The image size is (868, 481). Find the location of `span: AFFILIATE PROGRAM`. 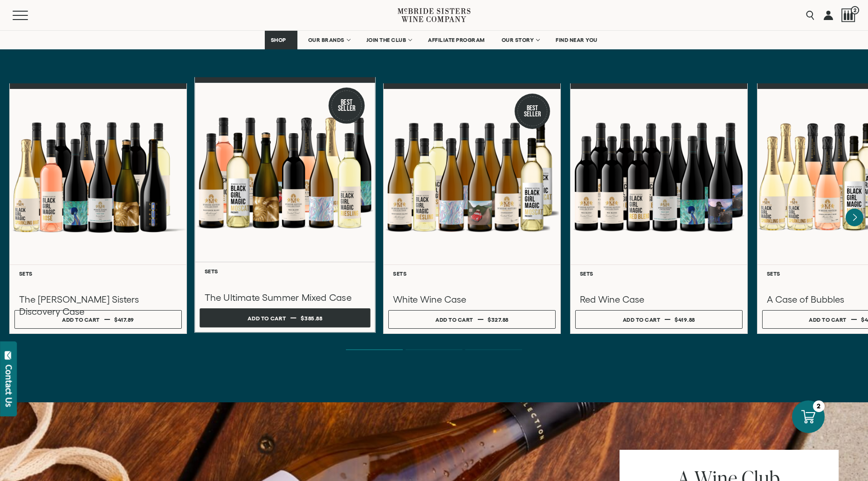

span: AFFILIATE PROGRAM is located at coordinates (456, 40).